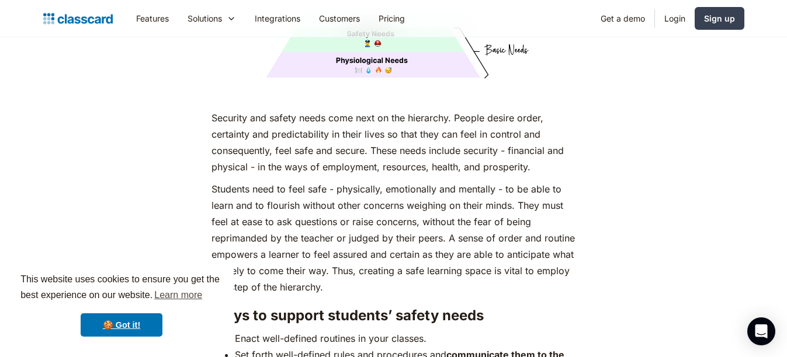 This screenshot has height=357, width=787. I want to click on h3: Ways to support students’ safety needs, so click(393, 316).